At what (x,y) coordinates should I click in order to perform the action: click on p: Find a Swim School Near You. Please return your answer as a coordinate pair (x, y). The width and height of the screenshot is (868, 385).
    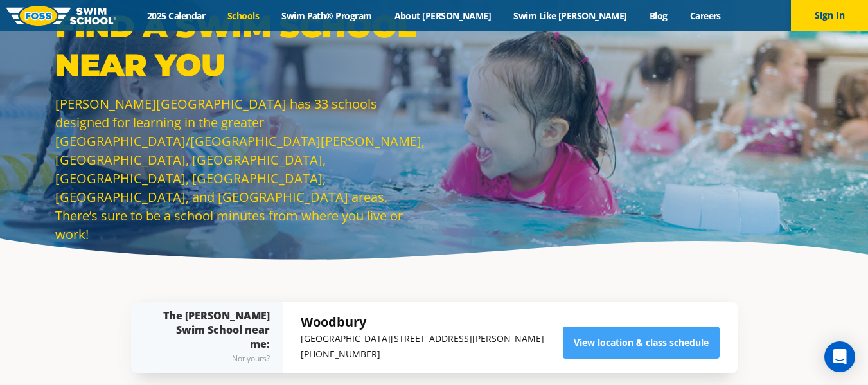
    Looking at the image, I should click on (241, 46).